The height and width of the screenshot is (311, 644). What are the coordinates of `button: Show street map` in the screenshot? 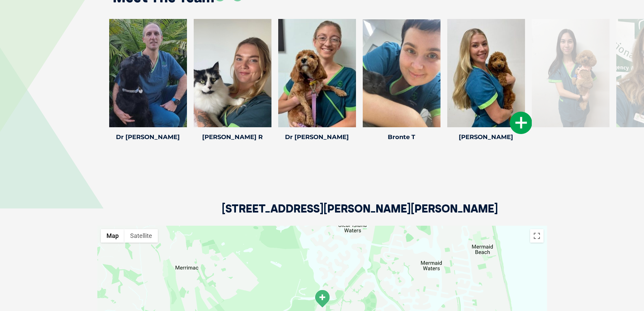 It's located at (113, 236).